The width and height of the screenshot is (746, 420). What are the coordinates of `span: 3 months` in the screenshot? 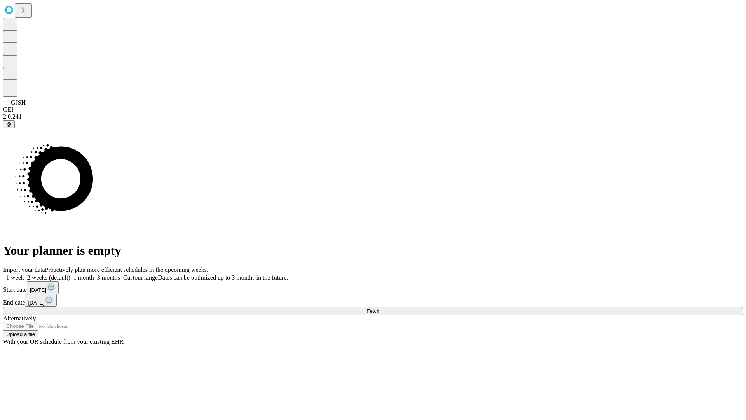 It's located at (108, 277).